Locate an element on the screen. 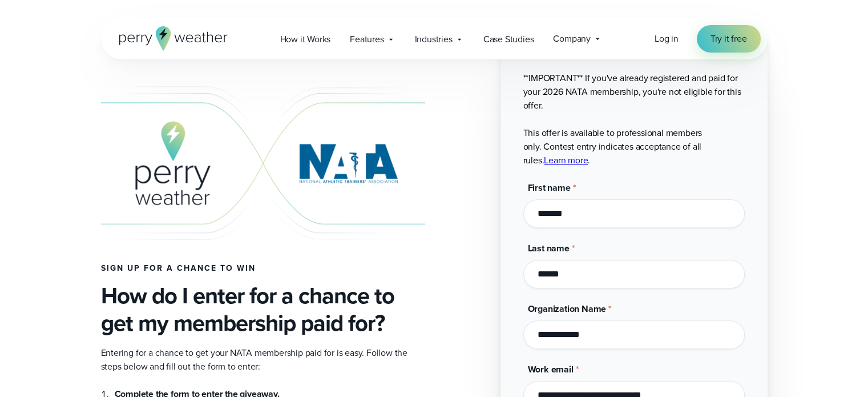 The height and width of the screenshot is (397, 868). a: Learn more is located at coordinates (566, 160).